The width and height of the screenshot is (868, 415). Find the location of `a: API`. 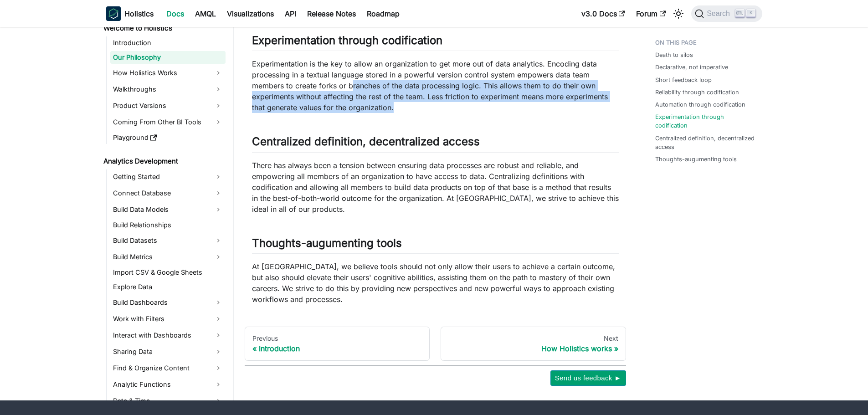

a: API is located at coordinates (290, 14).